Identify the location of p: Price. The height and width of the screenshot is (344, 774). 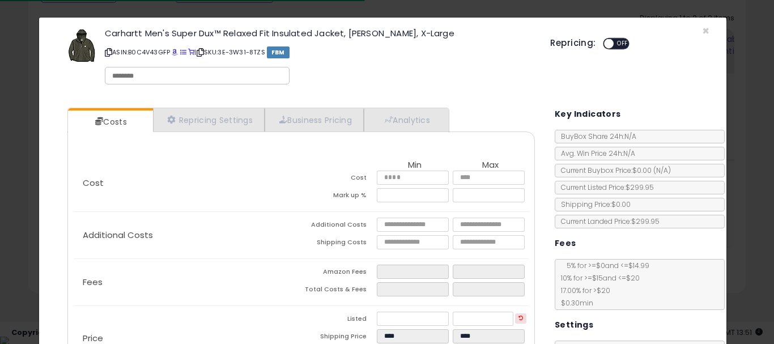
(188, 338).